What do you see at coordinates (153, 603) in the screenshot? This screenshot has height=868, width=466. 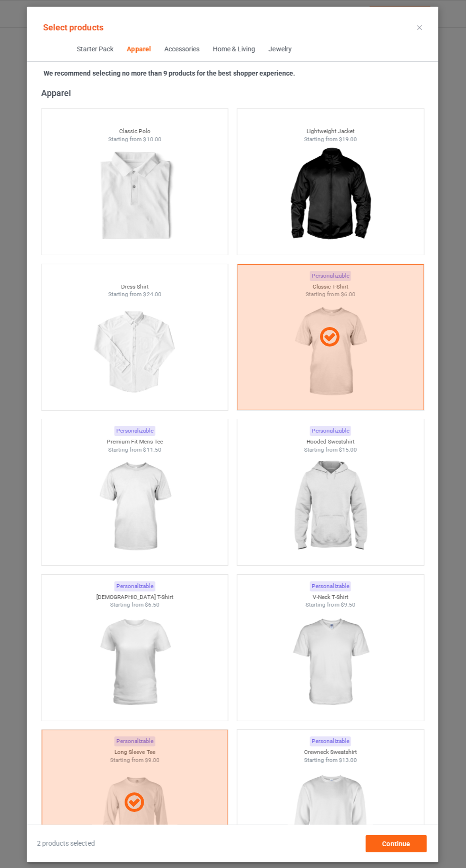 I see `span: $6.50` at bounding box center [153, 603].